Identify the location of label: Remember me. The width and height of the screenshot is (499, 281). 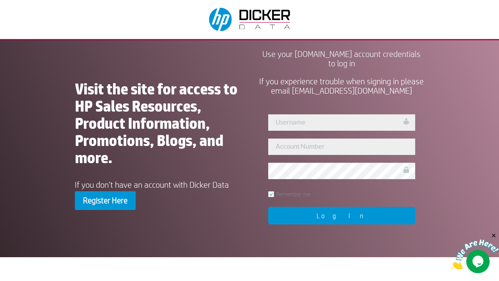
(289, 194).